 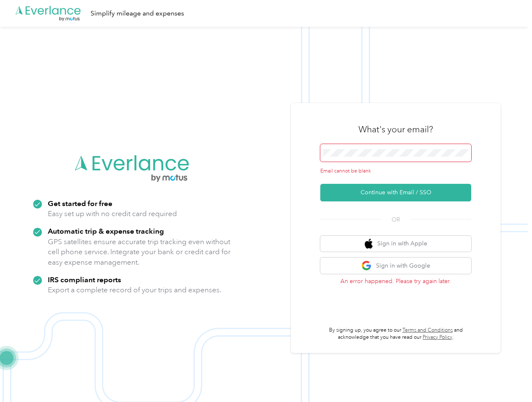 What do you see at coordinates (396, 193) in the screenshot?
I see `button: Continue with Email / SSO` at bounding box center [396, 193].